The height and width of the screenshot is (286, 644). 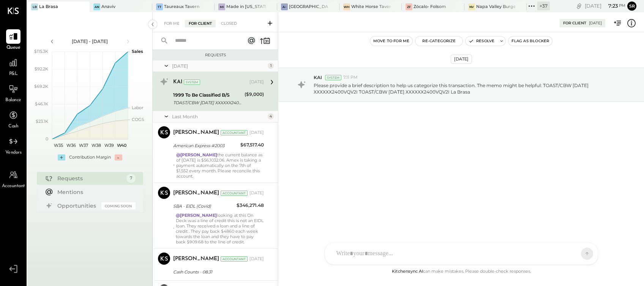 What do you see at coordinates (284, 7) in the screenshot?
I see `div: A–` at bounding box center [284, 7].